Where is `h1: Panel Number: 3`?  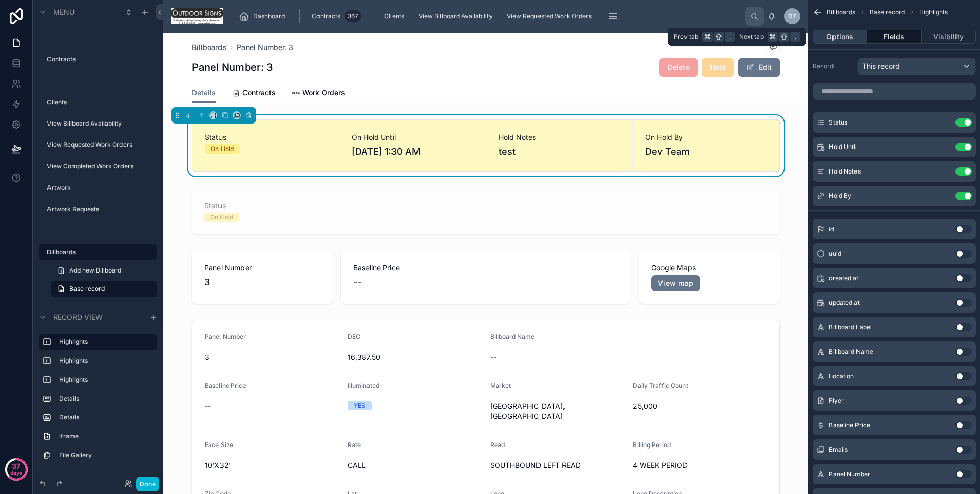 h1: Panel Number: 3 is located at coordinates (232, 67).